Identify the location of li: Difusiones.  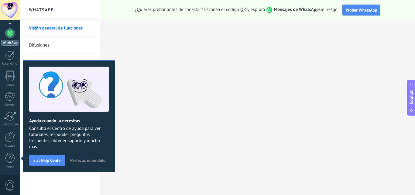
(60, 45).